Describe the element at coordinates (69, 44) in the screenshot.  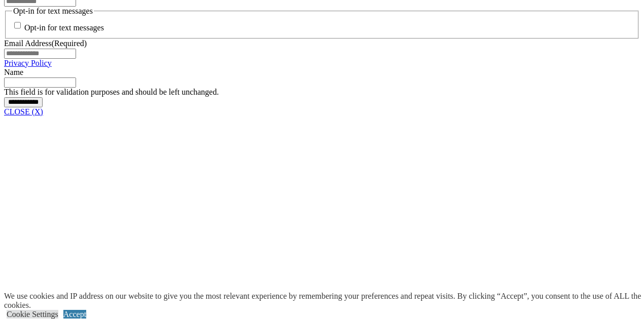
I see `span: (Required)` at that location.